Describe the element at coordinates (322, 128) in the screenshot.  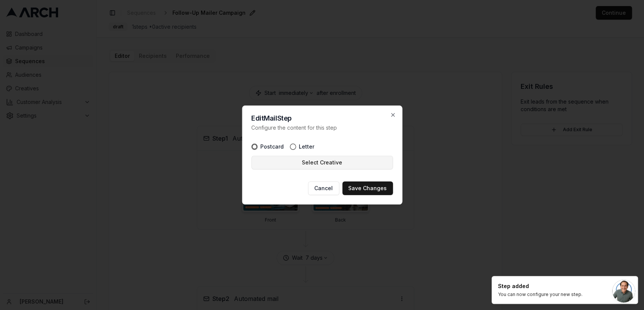
I see `p: Configure the content for this step` at that location.